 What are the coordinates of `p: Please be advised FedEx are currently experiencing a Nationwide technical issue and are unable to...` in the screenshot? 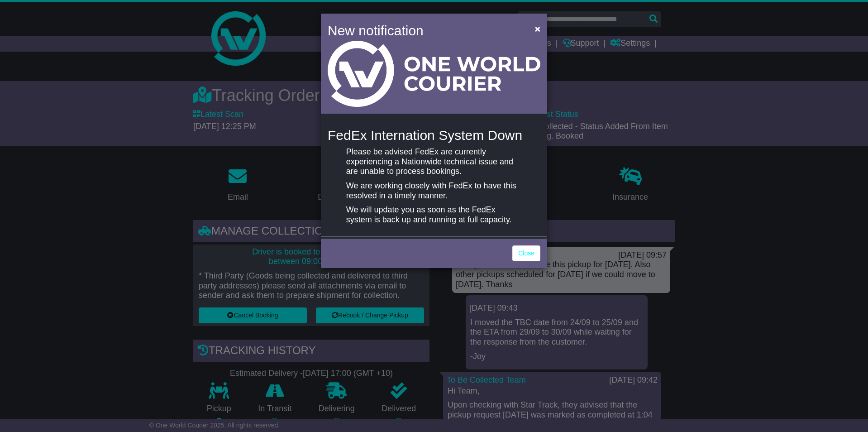 It's located at (434, 162).